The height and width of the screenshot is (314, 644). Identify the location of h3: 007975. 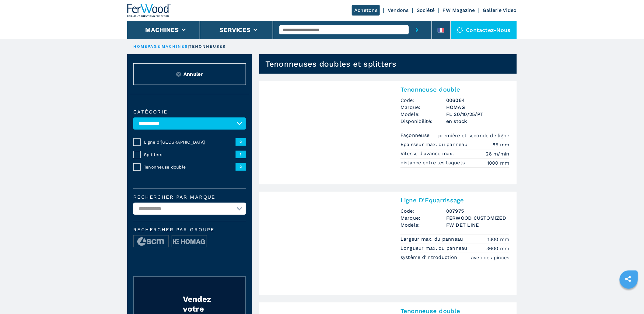
(478, 211).